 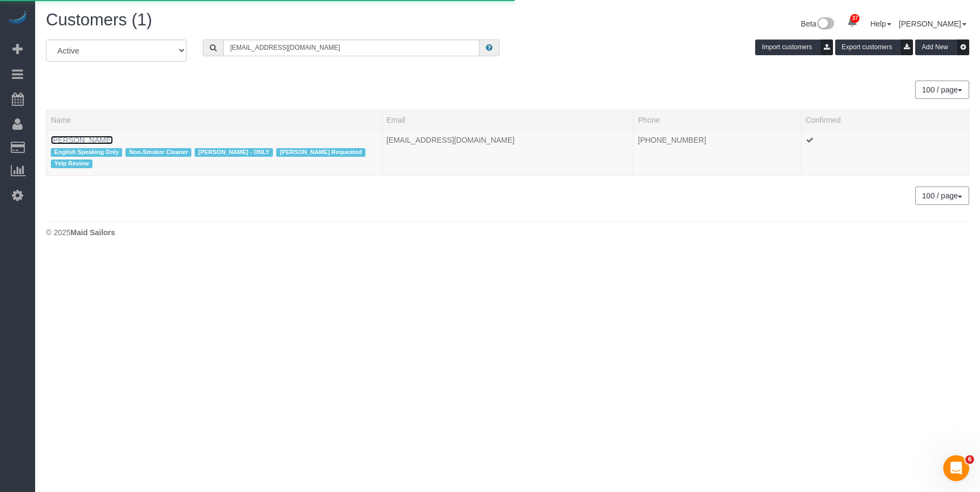 I want to click on th: Email, so click(x=508, y=119).